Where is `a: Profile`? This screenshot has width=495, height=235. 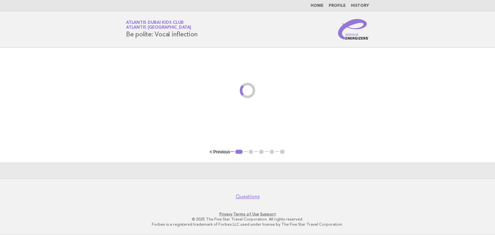
a: Profile is located at coordinates (337, 6).